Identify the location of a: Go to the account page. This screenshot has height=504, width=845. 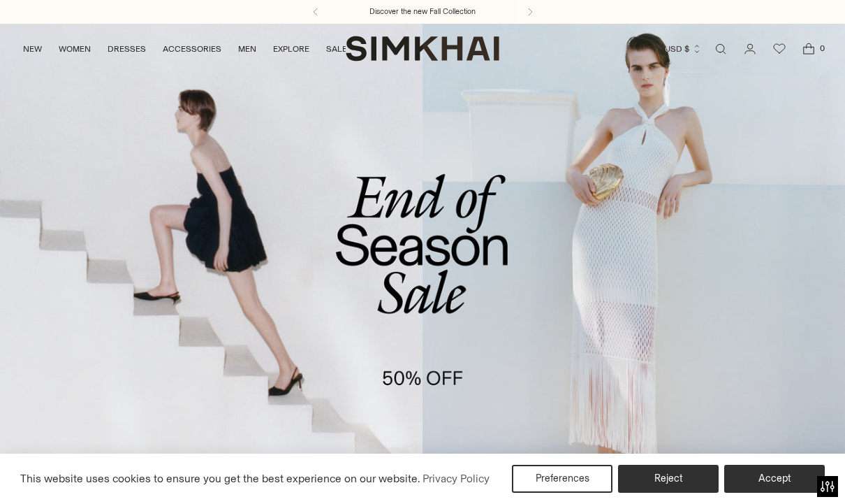
(750, 49).